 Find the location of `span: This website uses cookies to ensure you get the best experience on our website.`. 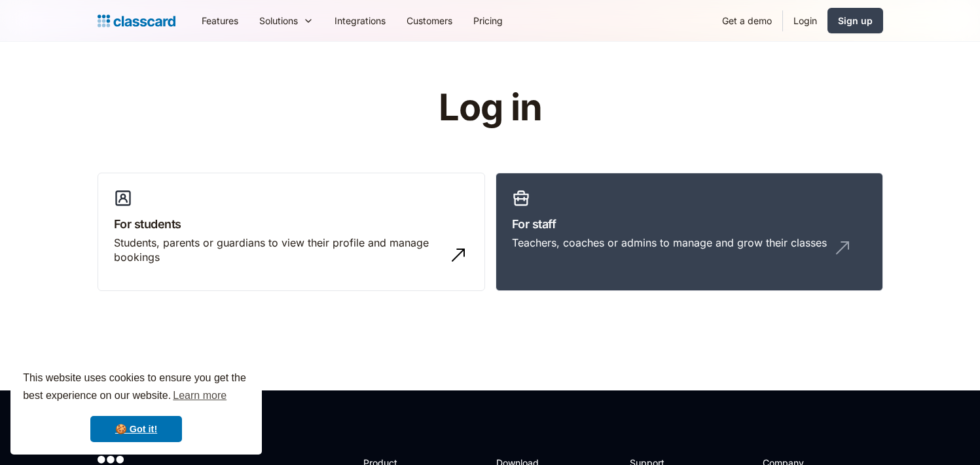

span: This website uses cookies to ensure you get the best experience on our website. is located at coordinates (136, 388).